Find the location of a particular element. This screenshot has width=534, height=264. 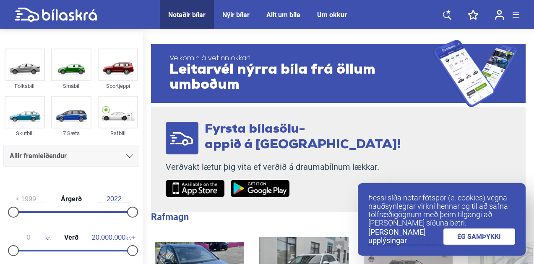

a: Um okkur is located at coordinates (332, 15).